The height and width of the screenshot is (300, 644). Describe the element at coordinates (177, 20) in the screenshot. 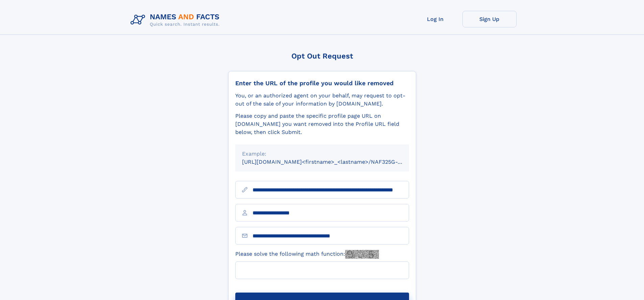

I see `img: Logo Names and Facts` at that location.